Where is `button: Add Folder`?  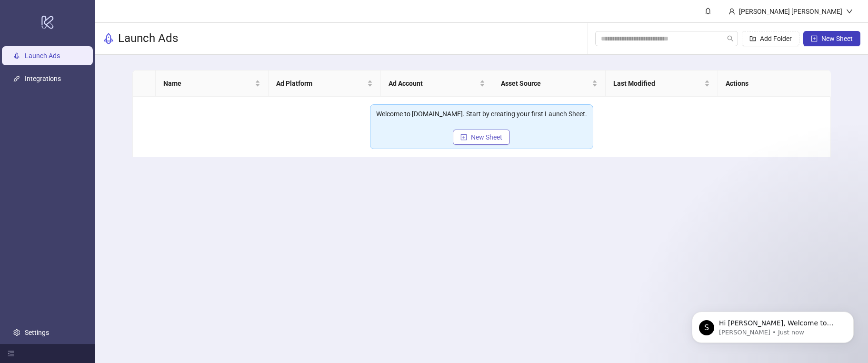
button: Add Folder is located at coordinates (770, 38).